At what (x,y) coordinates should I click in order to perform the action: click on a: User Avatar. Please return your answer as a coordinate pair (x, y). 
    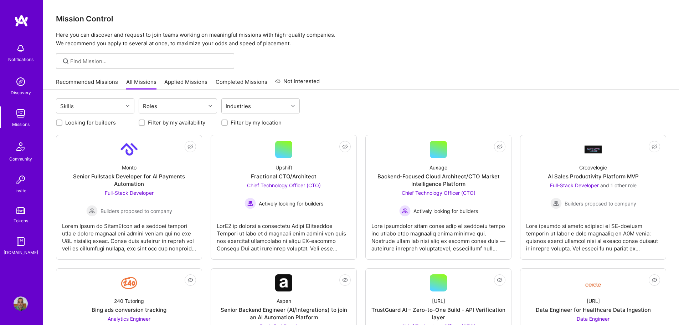
    Looking at the image, I should click on (21, 303).